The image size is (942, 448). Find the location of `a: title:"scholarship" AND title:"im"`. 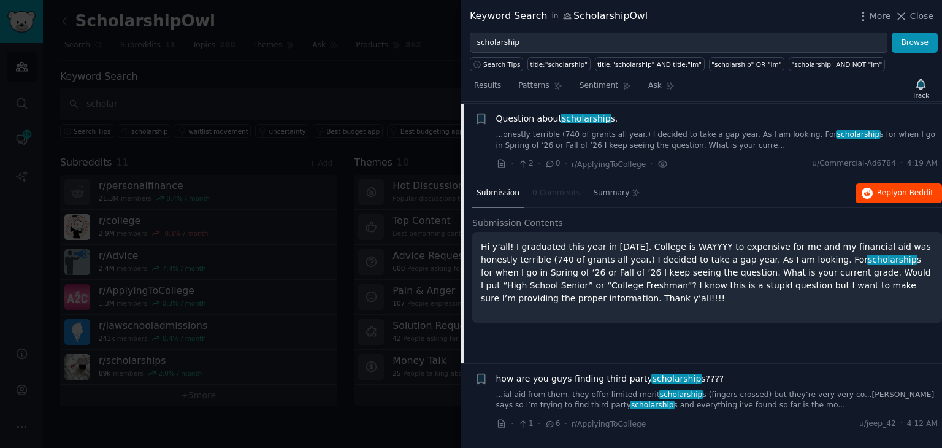

a: title:"scholarship" AND title:"im" is located at coordinates (649, 64).